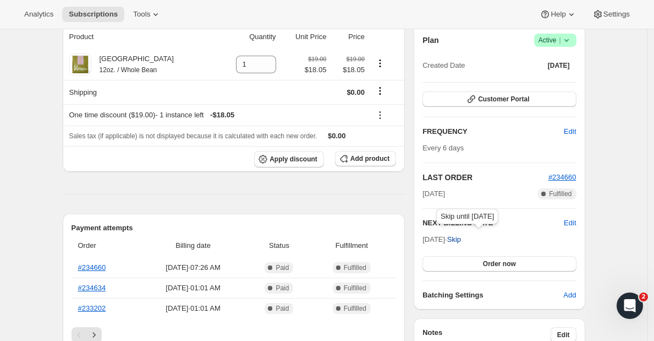  What do you see at coordinates (493, 295) in the screenshot?
I see `h6: Batching Settings` at bounding box center [493, 295].